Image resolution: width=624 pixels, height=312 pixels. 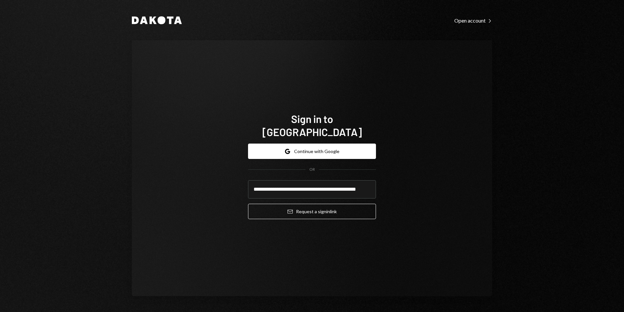 I want to click on div: Open account, so click(x=474, y=21).